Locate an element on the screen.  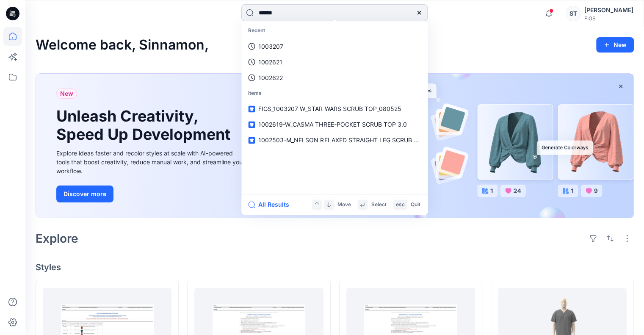
h1: Unleash Creativity, Speed Up Development is located at coordinates (145, 125).